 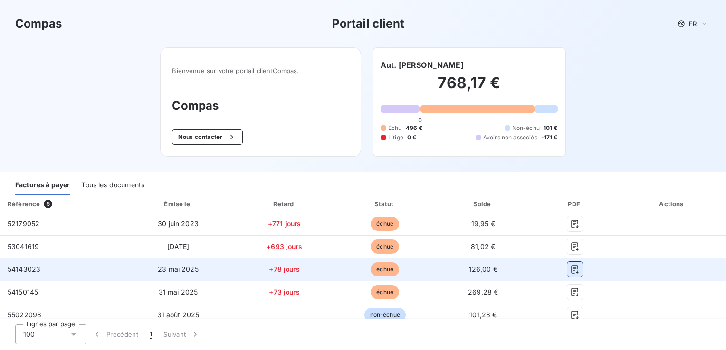 I want to click on span: 53041619, so click(x=23, y=246).